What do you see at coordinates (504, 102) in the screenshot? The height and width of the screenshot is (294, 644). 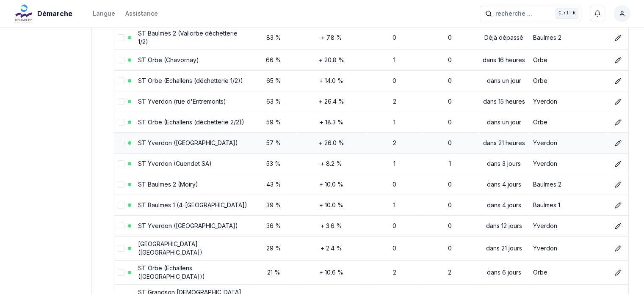 I see `div: dans 15 heures` at bounding box center [504, 102].